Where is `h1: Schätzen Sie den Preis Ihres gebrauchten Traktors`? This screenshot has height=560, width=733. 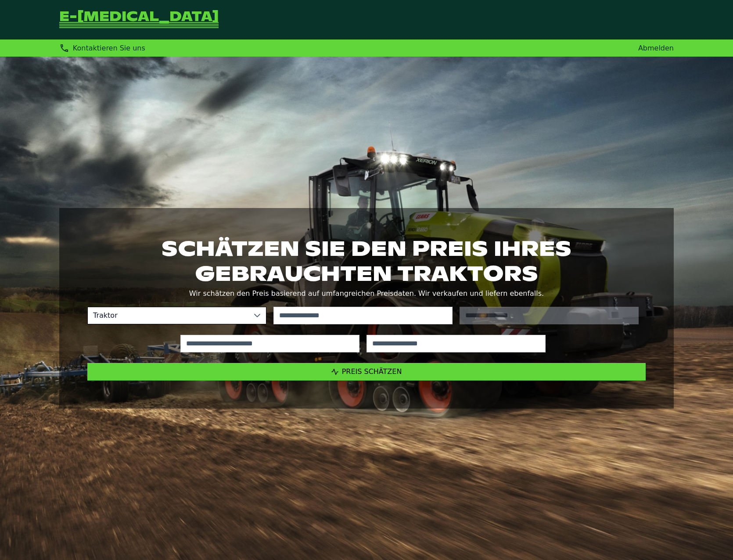 h1: Schätzen Sie den Preis Ihres gebrauchten Traktors is located at coordinates (366, 261).